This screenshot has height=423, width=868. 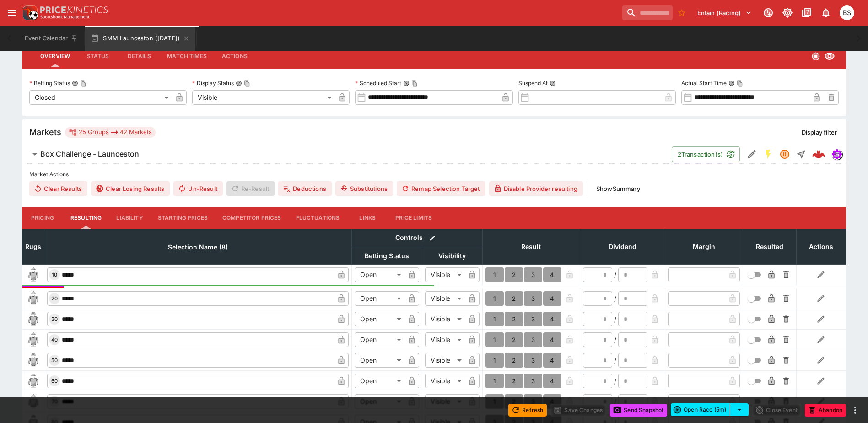 I want to click on div: split button, so click(x=710, y=409).